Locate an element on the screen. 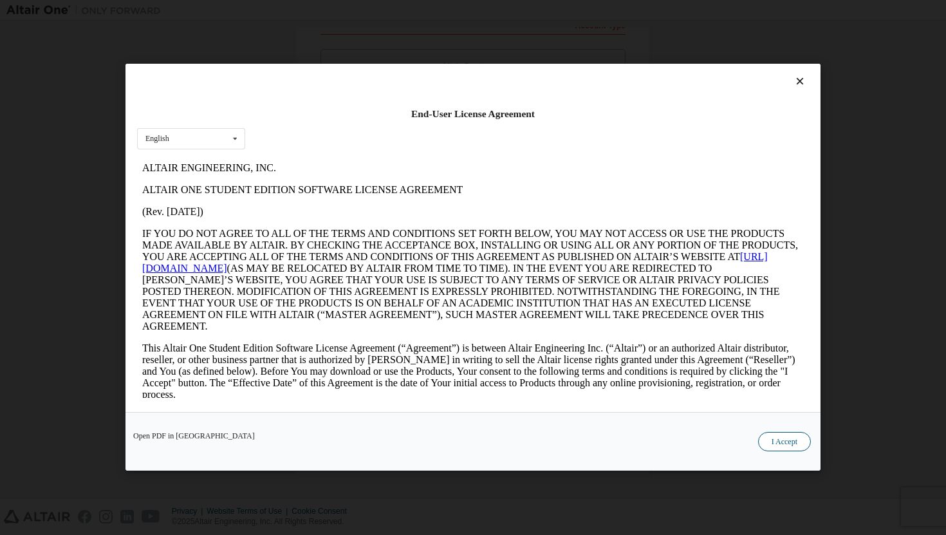 The height and width of the screenshot is (535, 946). div: End-User License Agreement is located at coordinates (473, 114).